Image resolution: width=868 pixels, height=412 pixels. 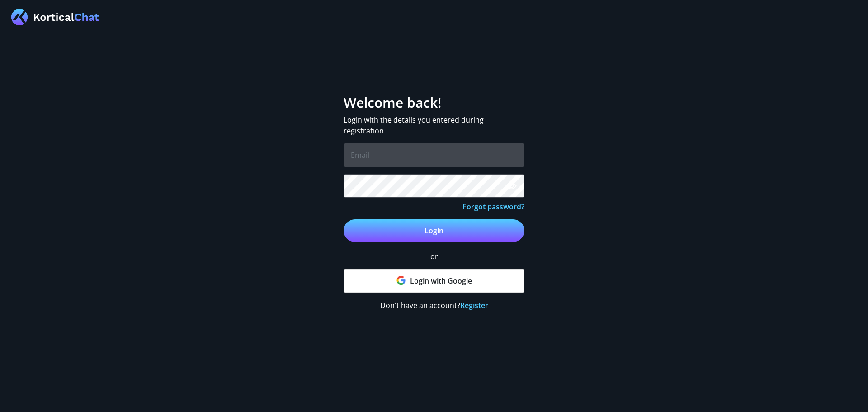 I want to click on img: Logo, so click(x=55, y=17).